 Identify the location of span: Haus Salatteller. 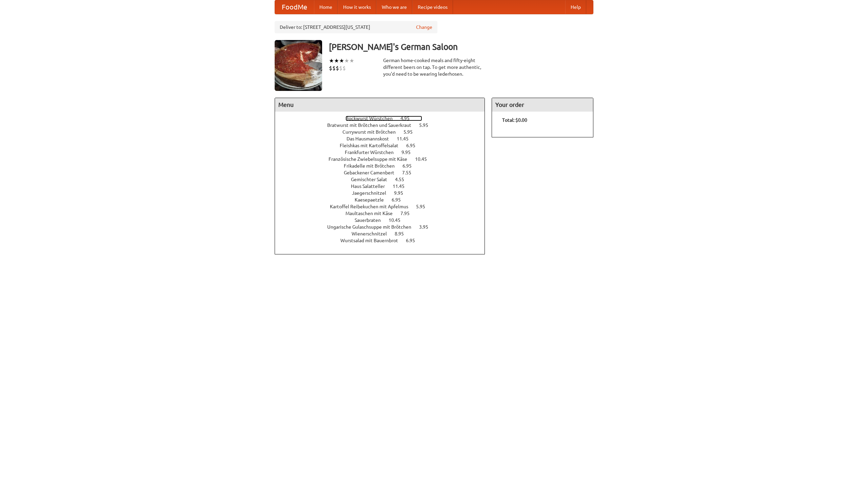
(371, 186).